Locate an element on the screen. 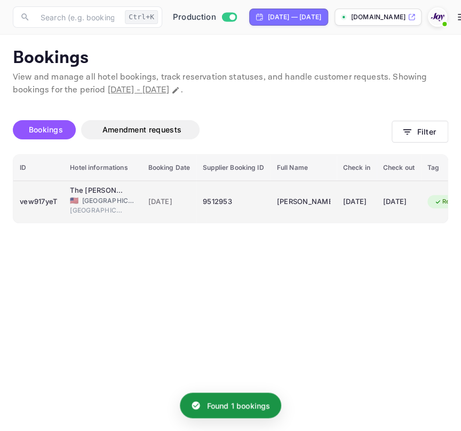 The height and width of the screenshot is (431, 461). div: account-settings tabs is located at coordinates (202, 130).